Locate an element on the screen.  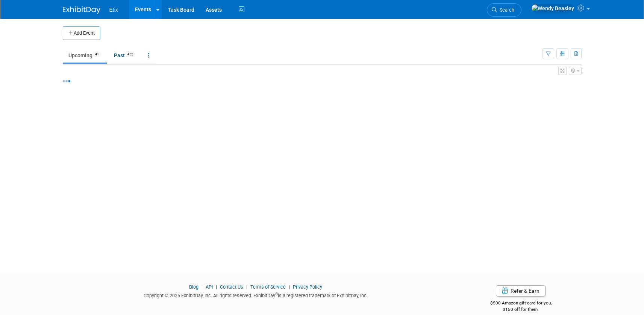
img: Wendy Beasley is located at coordinates (553, 8).